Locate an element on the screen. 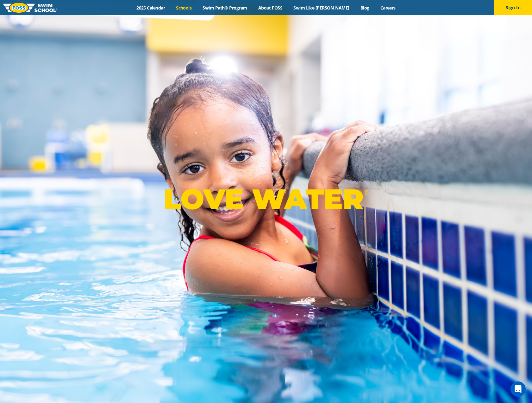 The image size is (532, 403). img: FOSS Swim School Logo is located at coordinates (30, 8).